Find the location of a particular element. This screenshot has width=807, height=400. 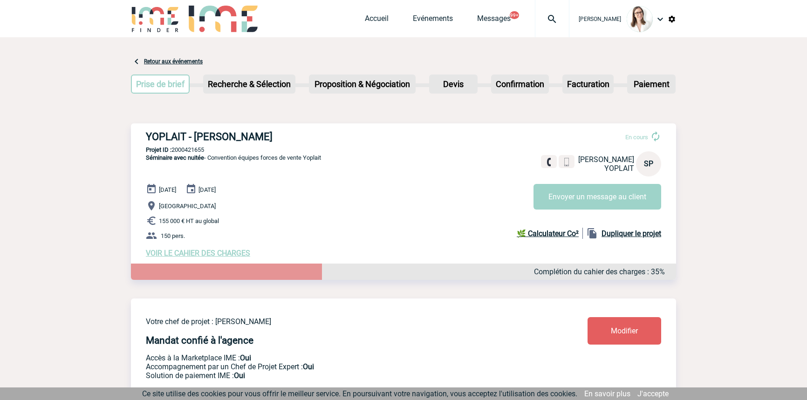

p: Accès à la Marketplace IME : is located at coordinates (339, 358).